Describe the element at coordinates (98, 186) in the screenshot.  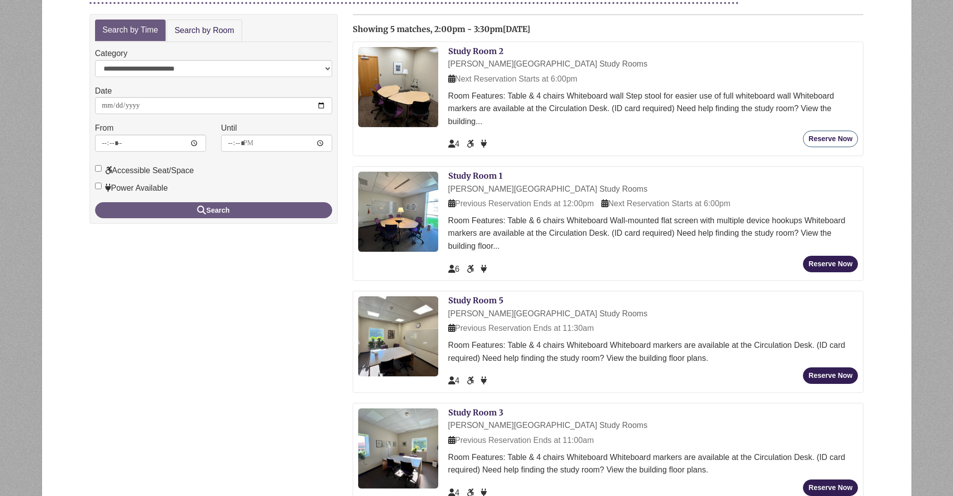
I see `input: Power Available` at that location.